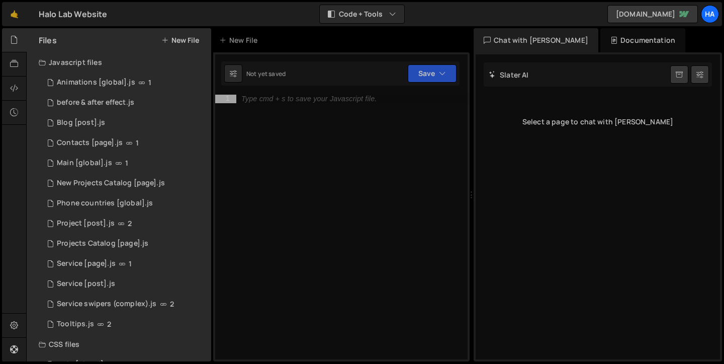  I want to click on div: 826/24828.js, so click(125, 203).